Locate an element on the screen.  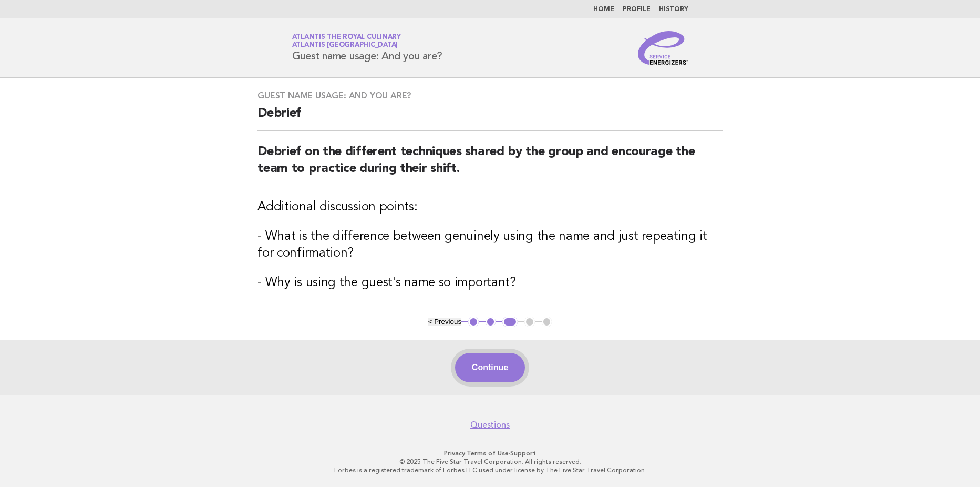
a: Terms of Use is located at coordinates (487, 453).